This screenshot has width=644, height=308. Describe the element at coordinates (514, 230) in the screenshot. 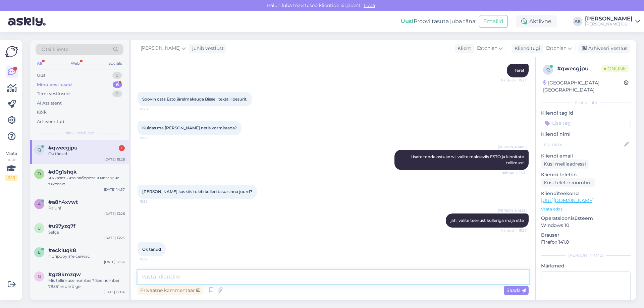

I see `span: Nähtud ✓ 15:32` at that location.